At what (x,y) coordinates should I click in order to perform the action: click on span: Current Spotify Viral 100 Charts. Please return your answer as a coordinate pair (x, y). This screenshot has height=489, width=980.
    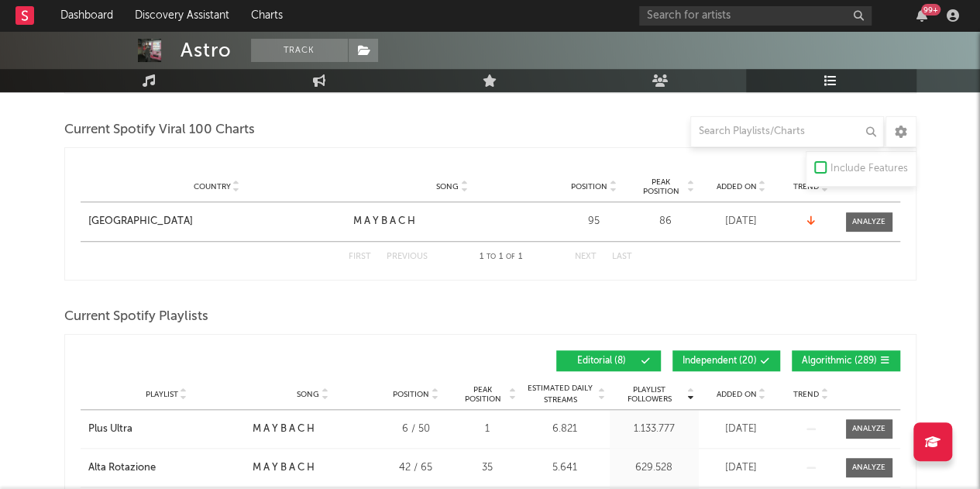
    Looking at the image, I should click on (160, 130).